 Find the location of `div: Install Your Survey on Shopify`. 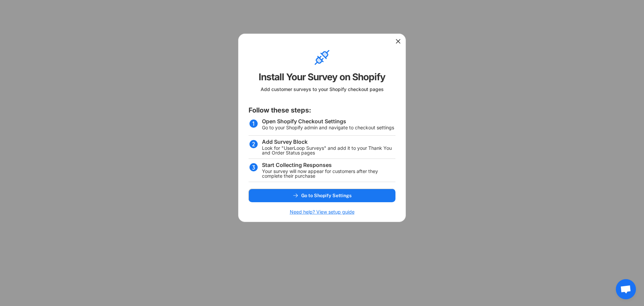

div: Install Your Survey on Shopify is located at coordinates (322, 77).